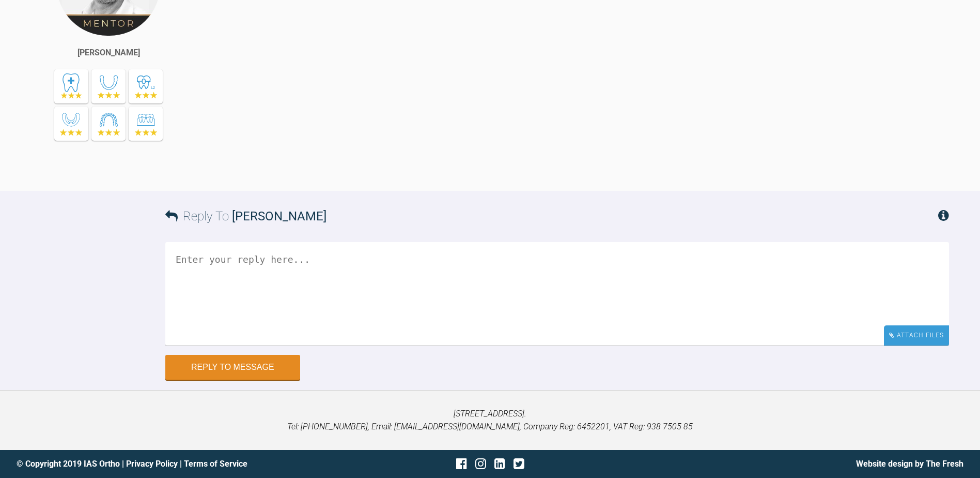 This screenshot has height=478, width=980. What do you see at coordinates (233, 367) in the screenshot?
I see `button: Reply to Message` at bounding box center [233, 367].